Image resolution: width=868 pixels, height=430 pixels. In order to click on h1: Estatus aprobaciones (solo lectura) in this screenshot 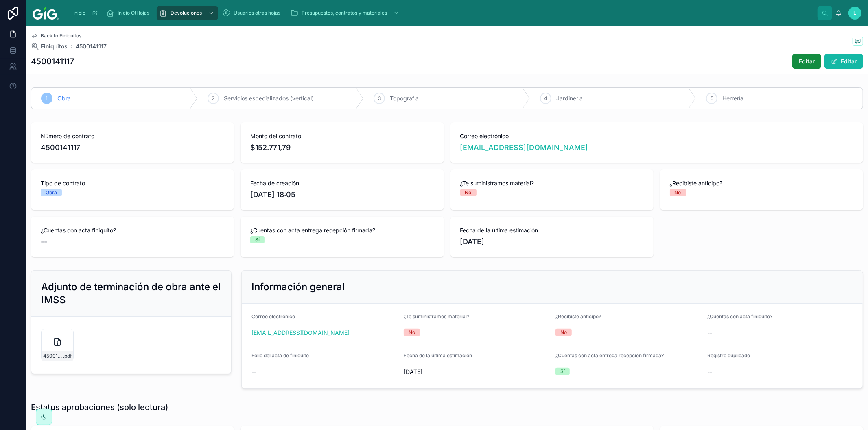, I will do `click(99, 407)`.